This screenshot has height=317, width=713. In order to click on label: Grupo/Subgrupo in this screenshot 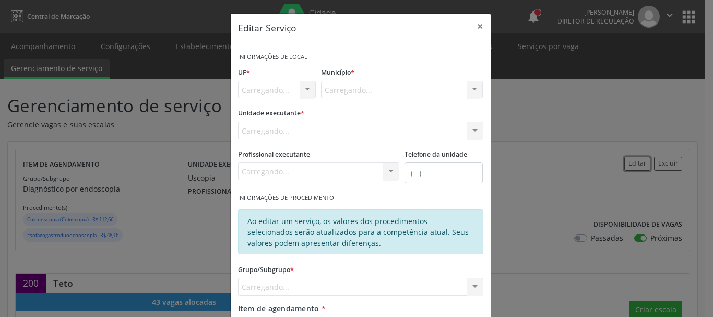, I will do `click(266, 269)`.